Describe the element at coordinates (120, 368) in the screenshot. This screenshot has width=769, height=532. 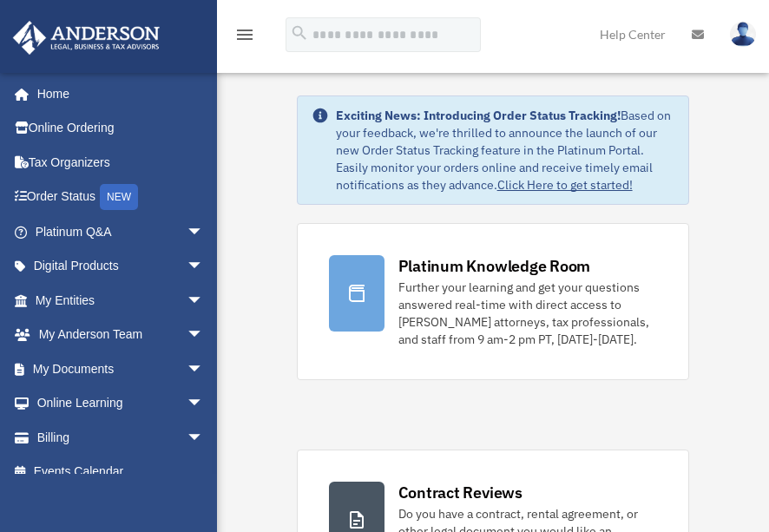
I see `a: My Documentsarrow_drop_down` at that location.